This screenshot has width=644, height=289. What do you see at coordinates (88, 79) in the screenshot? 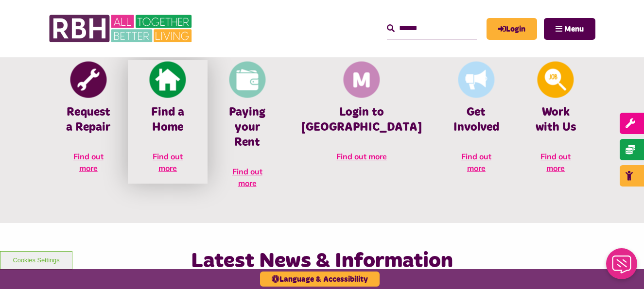
I see `img: Report Repair` at bounding box center [88, 79].